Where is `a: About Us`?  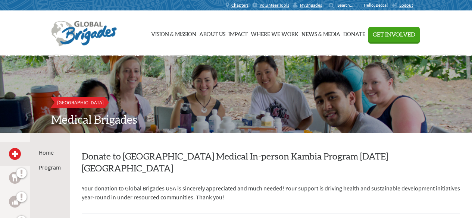
a: About Us is located at coordinates (212, 33).